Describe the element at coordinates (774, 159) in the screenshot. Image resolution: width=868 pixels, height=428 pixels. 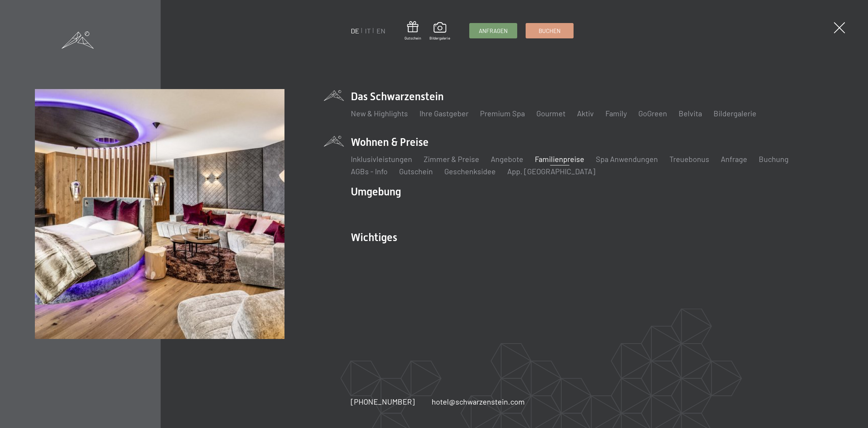
I see `a: Buchung` at that location.